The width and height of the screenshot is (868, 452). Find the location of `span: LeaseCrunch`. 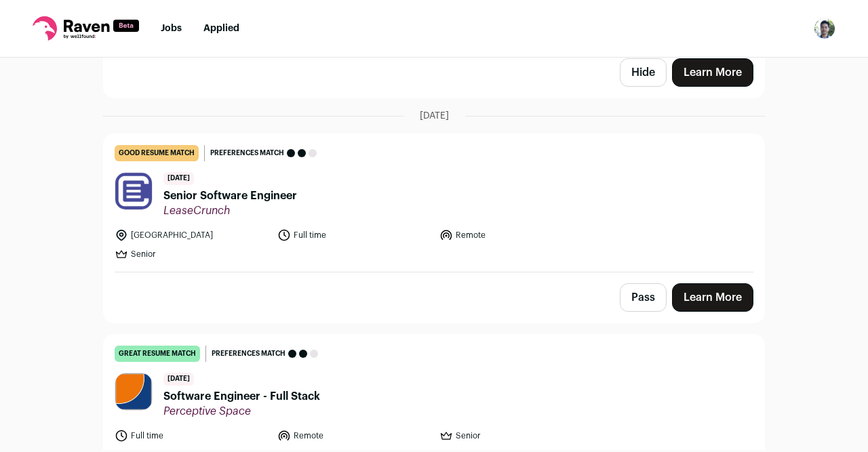

span: LeaseCrunch is located at coordinates (230, 211).